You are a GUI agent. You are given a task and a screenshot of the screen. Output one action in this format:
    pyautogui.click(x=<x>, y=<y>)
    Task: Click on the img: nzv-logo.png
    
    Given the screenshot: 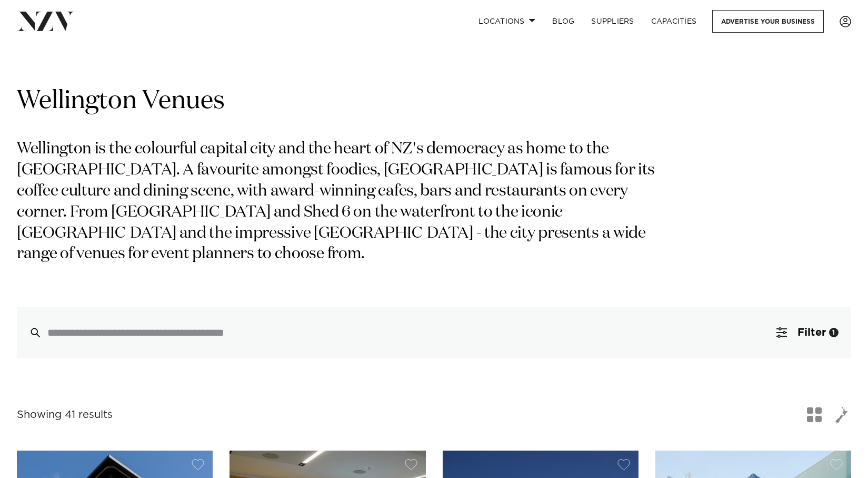 What is the action you would take?
    pyautogui.click(x=45, y=21)
    